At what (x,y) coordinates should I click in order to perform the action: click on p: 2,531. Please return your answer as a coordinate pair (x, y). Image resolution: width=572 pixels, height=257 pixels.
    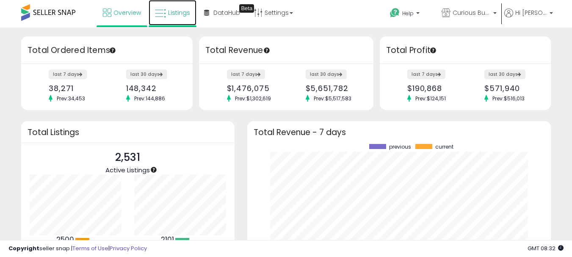
    Looking at the image, I should click on (127, 157).